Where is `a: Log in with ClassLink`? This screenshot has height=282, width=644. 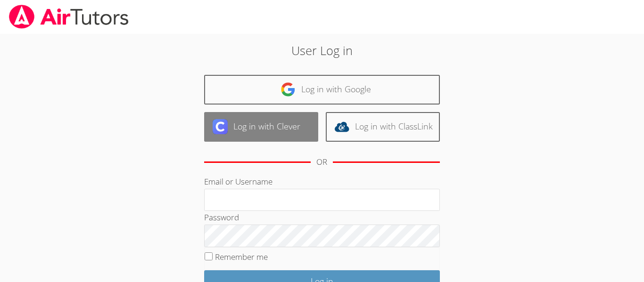
a: Log in with ClassLink is located at coordinates (383, 127).